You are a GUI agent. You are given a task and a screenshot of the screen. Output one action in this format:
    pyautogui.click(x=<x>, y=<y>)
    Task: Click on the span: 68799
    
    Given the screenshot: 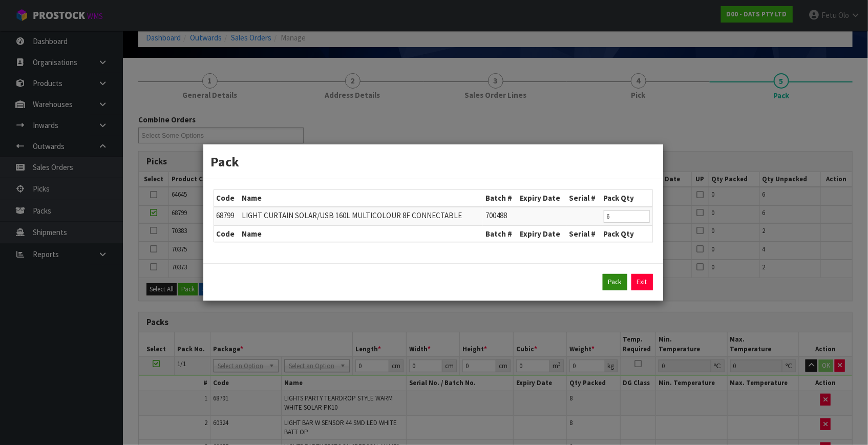 What is the action you would take?
    pyautogui.click(x=225, y=215)
    